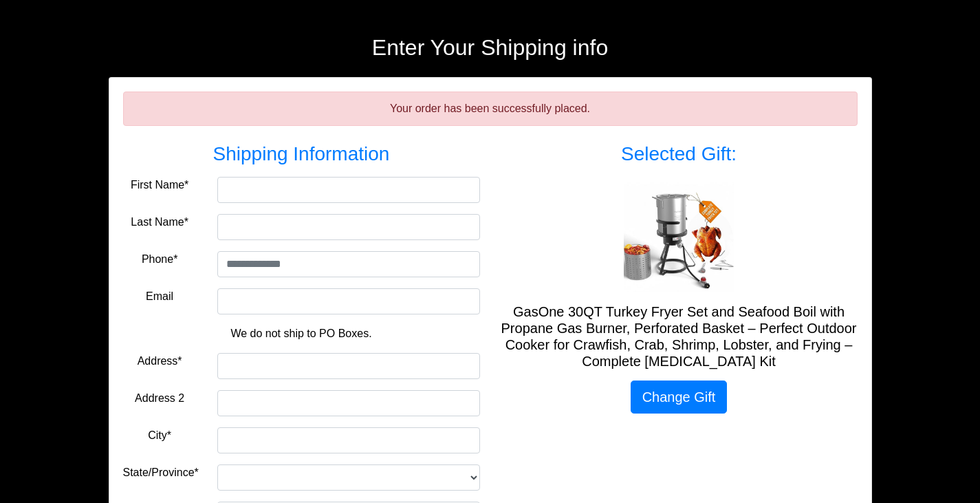  I want to click on h2: Enter Your Shipping info, so click(491, 47).